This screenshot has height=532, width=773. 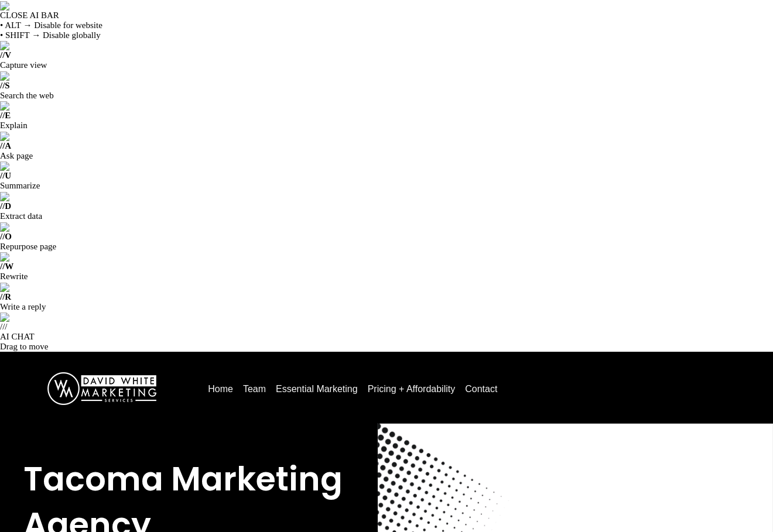 I want to click on a: Pricing + Affordability, so click(x=412, y=389).